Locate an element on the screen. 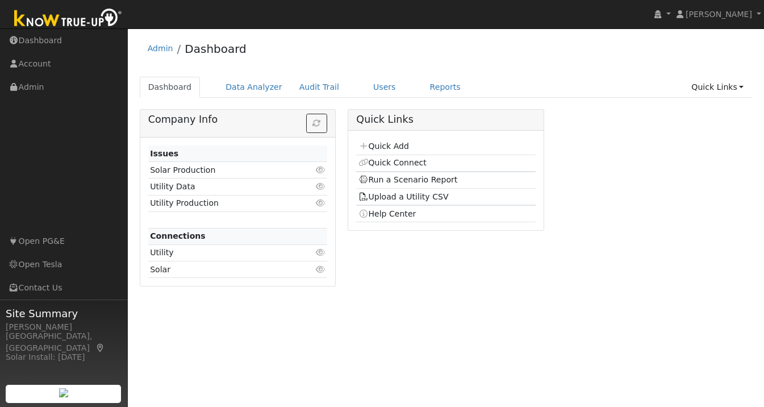 The height and width of the screenshot is (407, 764). td: Utility is located at coordinates (223, 252).